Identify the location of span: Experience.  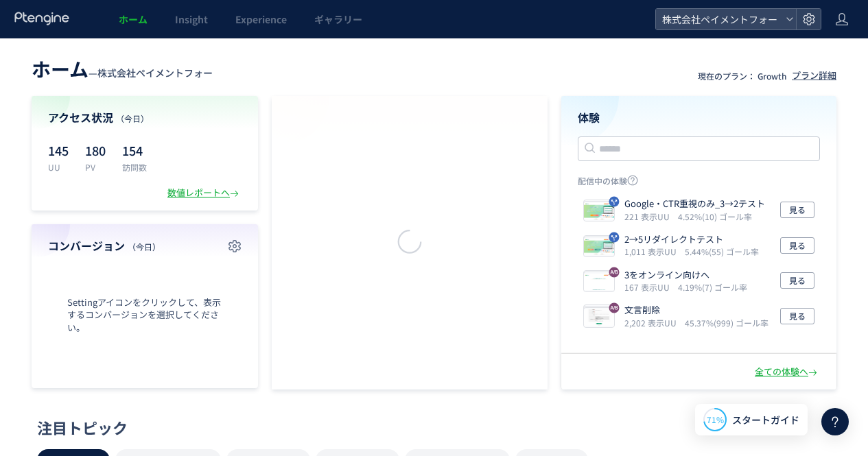
(260, 19).